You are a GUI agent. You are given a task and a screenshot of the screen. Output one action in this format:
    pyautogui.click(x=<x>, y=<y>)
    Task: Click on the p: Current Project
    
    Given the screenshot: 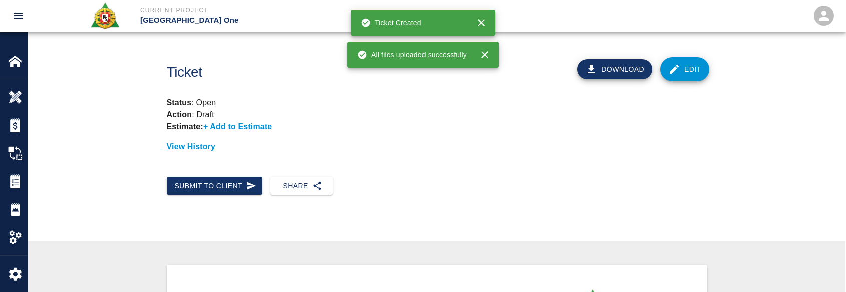 What is the action you would take?
    pyautogui.click(x=308, y=11)
    